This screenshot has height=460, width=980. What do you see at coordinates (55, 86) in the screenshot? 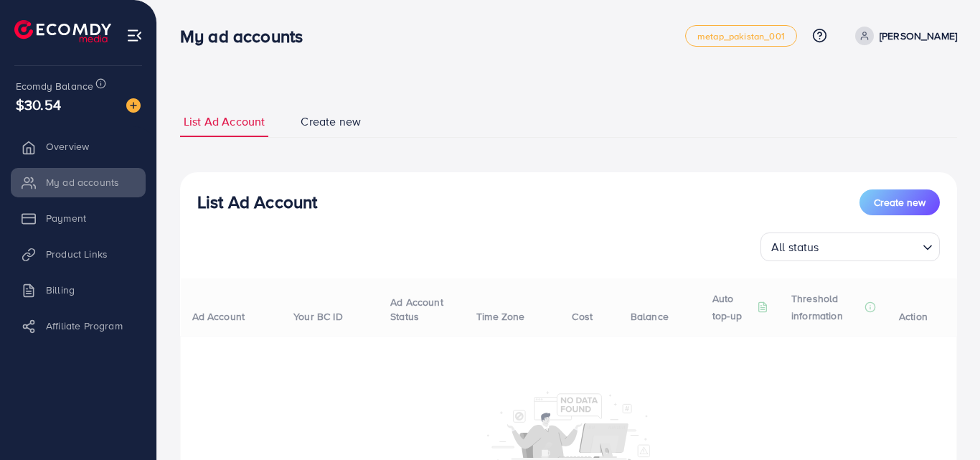
I see `span: Ecomdy Balance` at bounding box center [55, 86].